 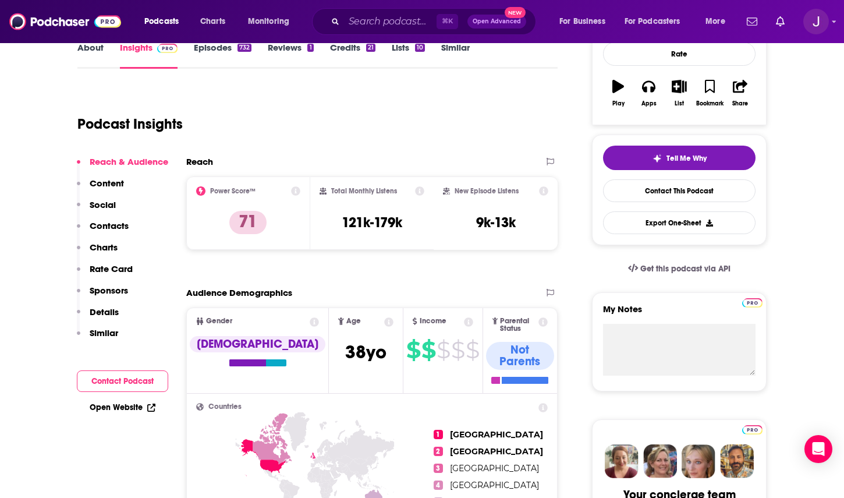 I want to click on button: tell me why sparkleTell Me Why, so click(x=680, y=158).